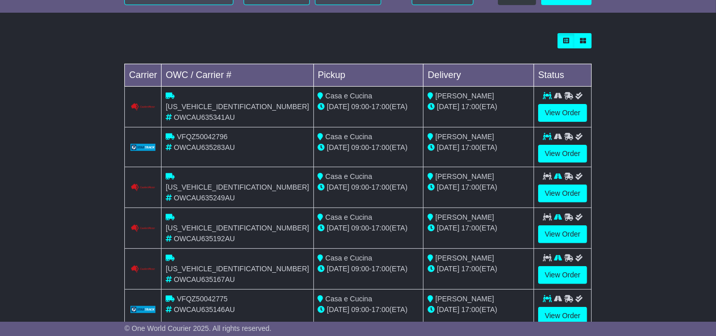 This screenshot has width=716, height=336. Describe the element at coordinates (478, 75) in the screenshot. I see `td: Delivery` at that location.